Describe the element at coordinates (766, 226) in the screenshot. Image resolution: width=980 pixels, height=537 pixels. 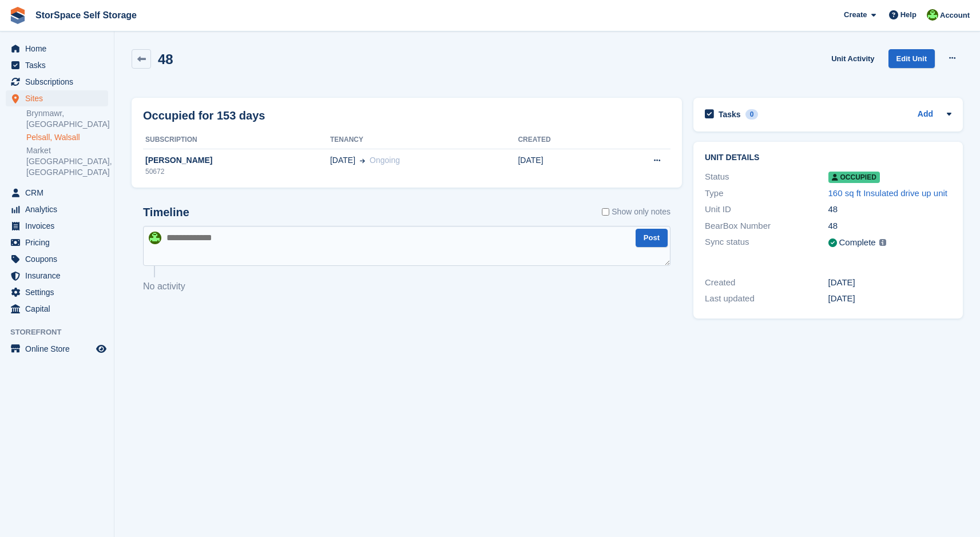
I see `div: BearBox Number` at that location.